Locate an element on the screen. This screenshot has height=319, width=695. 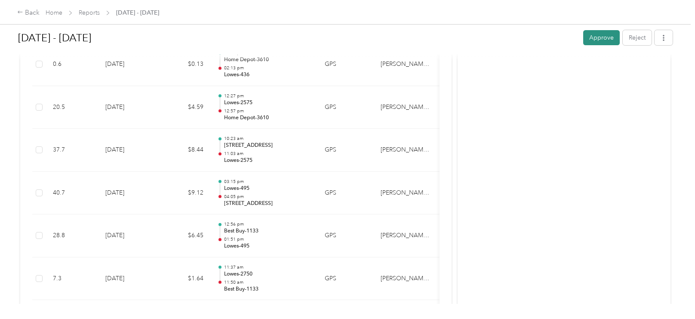
p: 03:15 pm is located at coordinates (268, 182).